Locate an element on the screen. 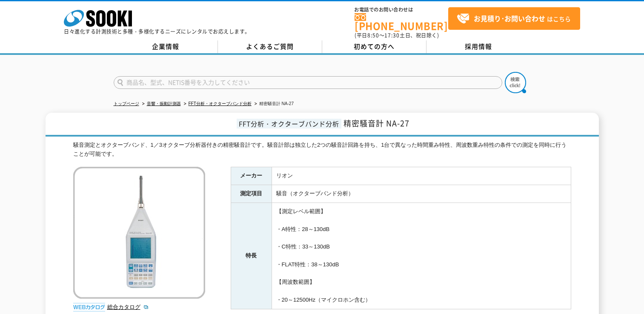  span: 8:50 is located at coordinates (373, 35).